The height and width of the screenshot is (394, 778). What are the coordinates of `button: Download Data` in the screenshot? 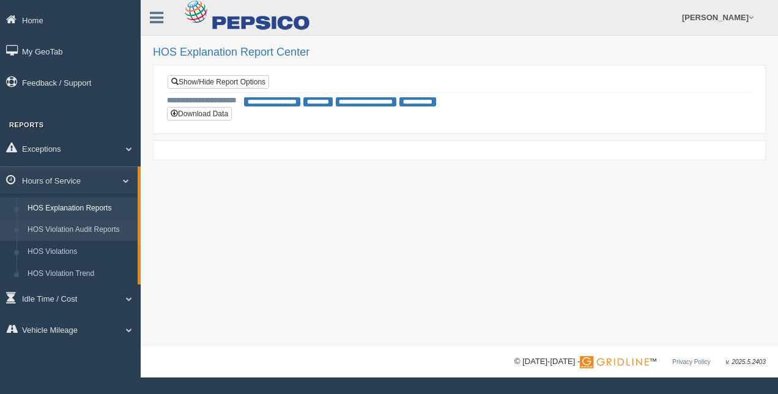 It's located at (199, 114).